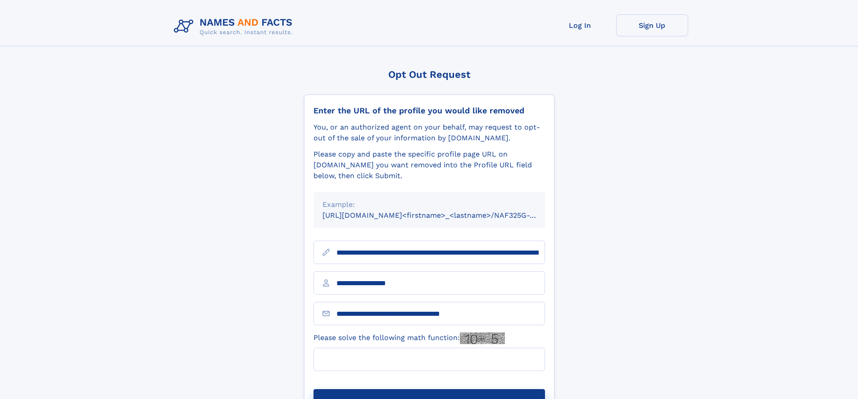  I want to click on div: Example:, so click(429, 205).